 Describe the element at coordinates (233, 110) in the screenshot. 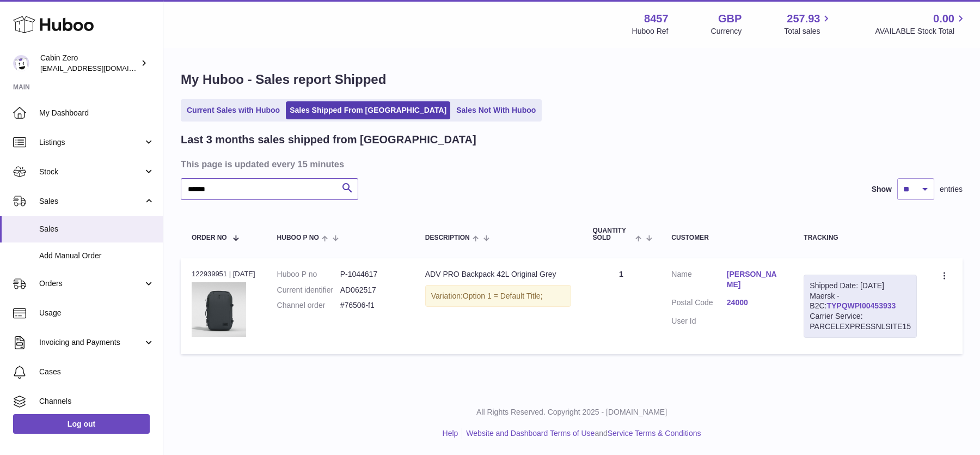

I see `a: Current Sales with Huboo` at that location.